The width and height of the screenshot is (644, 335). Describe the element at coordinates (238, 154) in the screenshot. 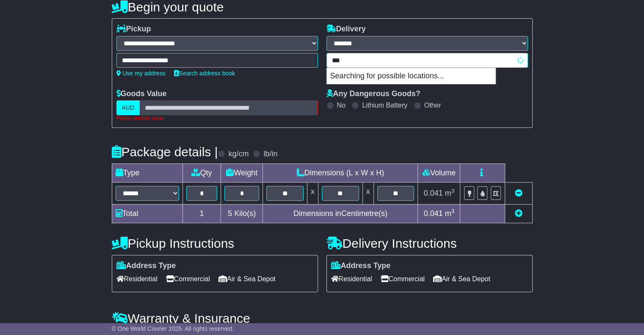

I see `label: kg/cm` at that location.